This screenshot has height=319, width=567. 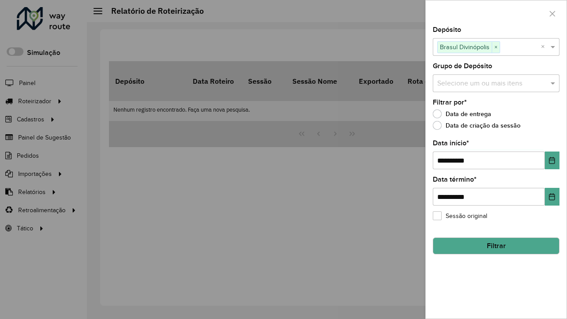 I want to click on label: Filtrar por, so click(x=450, y=102).